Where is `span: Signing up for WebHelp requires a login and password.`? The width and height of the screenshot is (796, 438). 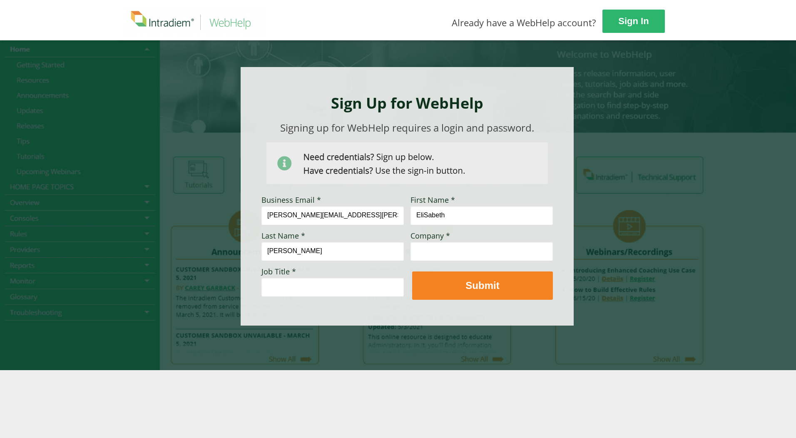 span: Signing up for WebHelp requires a login and password. is located at coordinates (407, 127).